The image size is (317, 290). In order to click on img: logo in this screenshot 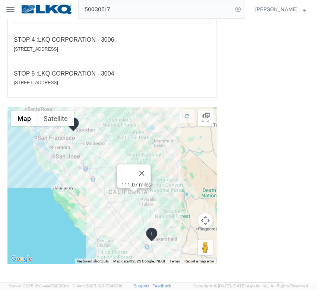, I will do `click(47, 9)`.